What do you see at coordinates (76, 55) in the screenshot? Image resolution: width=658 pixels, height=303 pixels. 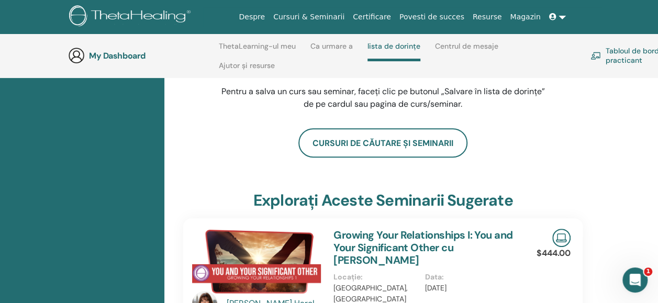 I see `img: generic-user-icon.jpg` at bounding box center [76, 55].